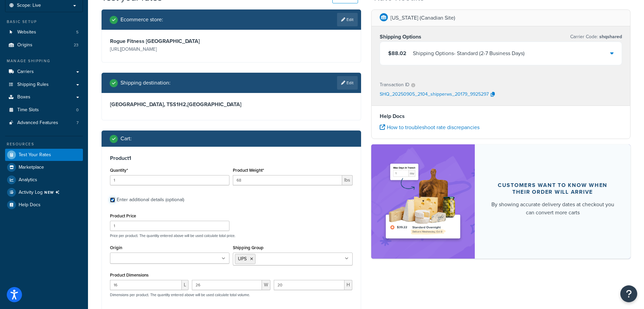 Image resolution: width=644 pixels, height=309 pixels. What do you see at coordinates (44, 155) in the screenshot?
I see `li: Test Your Rates` at bounding box center [44, 155].